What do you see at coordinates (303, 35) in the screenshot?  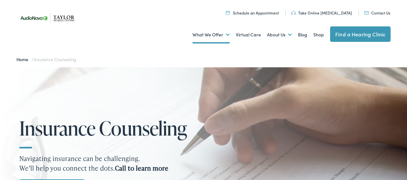 I see `a: Blog` at bounding box center [303, 35].